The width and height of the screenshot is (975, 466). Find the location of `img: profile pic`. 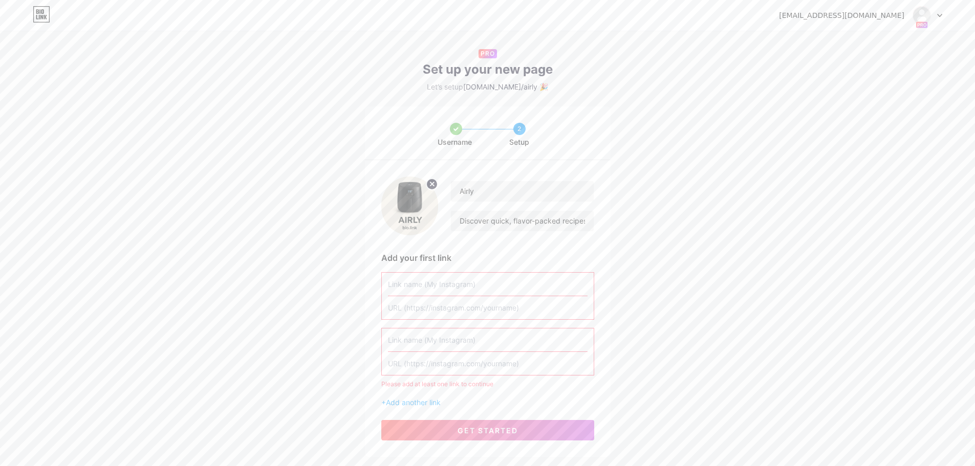

img: profile pic is located at coordinates (410, 206).